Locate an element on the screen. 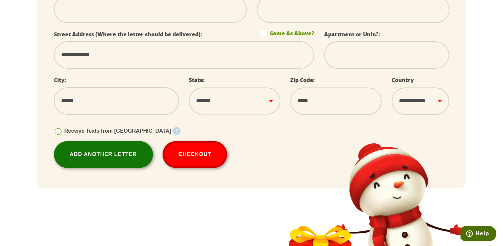  label: State: is located at coordinates (197, 80).